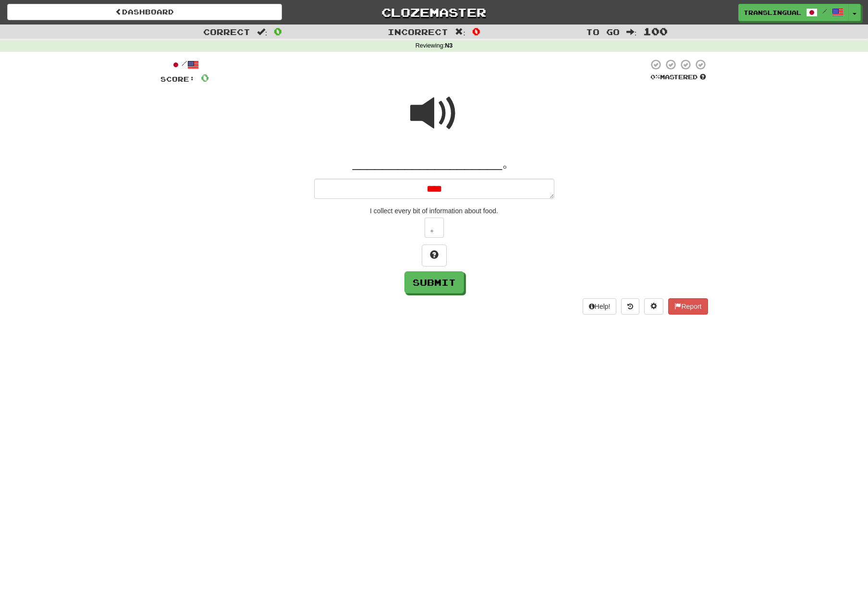  What do you see at coordinates (599, 307) in the screenshot?
I see `button: Help!` at bounding box center [599, 307].